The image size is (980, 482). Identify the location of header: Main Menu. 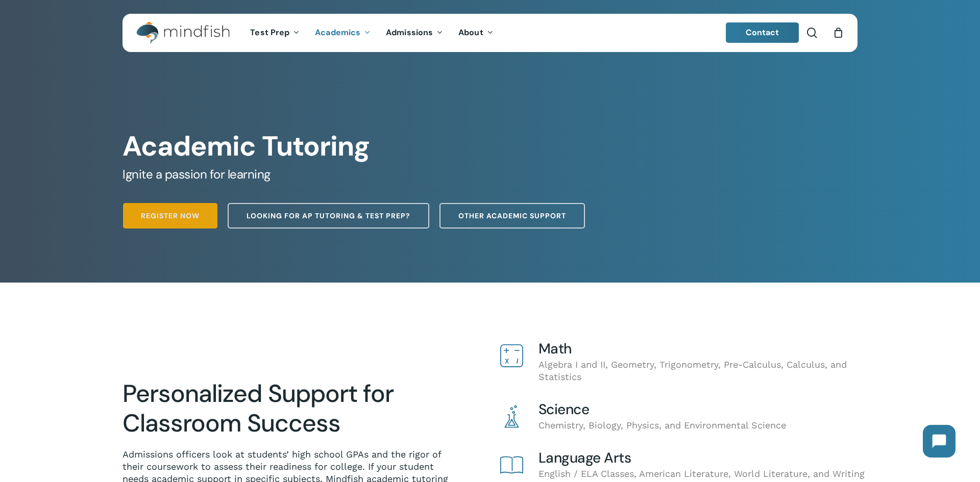
(490, 32).